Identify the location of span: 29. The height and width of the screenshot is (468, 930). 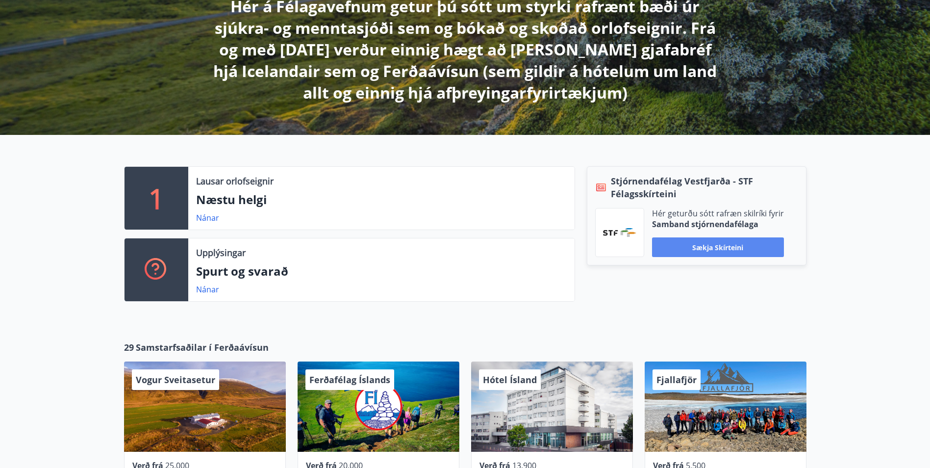
(129, 347).